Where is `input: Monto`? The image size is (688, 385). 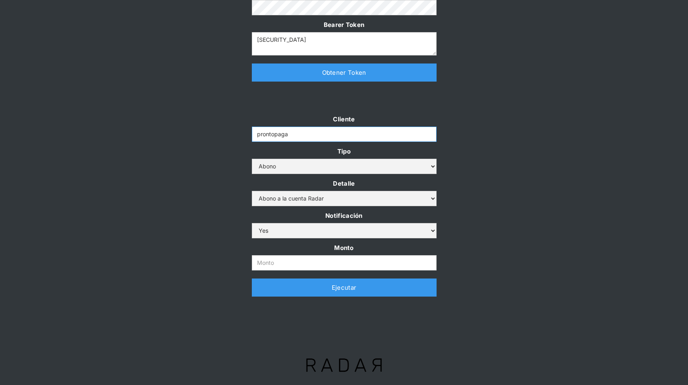
input: Monto is located at coordinates (344, 263).